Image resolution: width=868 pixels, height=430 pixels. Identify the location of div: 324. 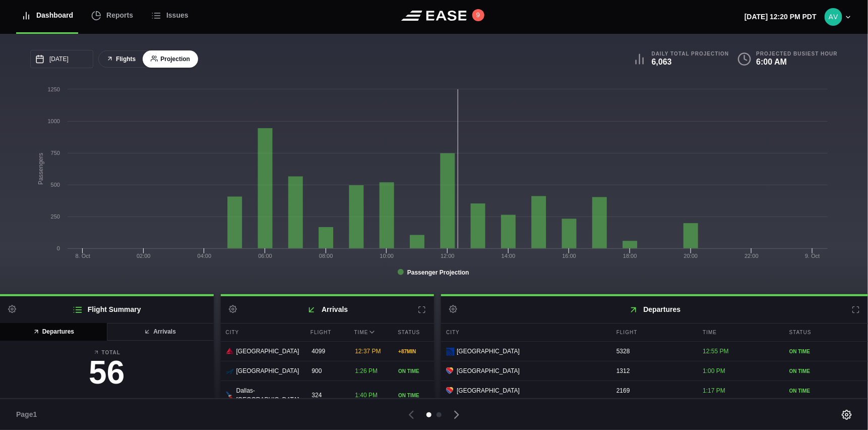
(326, 395).